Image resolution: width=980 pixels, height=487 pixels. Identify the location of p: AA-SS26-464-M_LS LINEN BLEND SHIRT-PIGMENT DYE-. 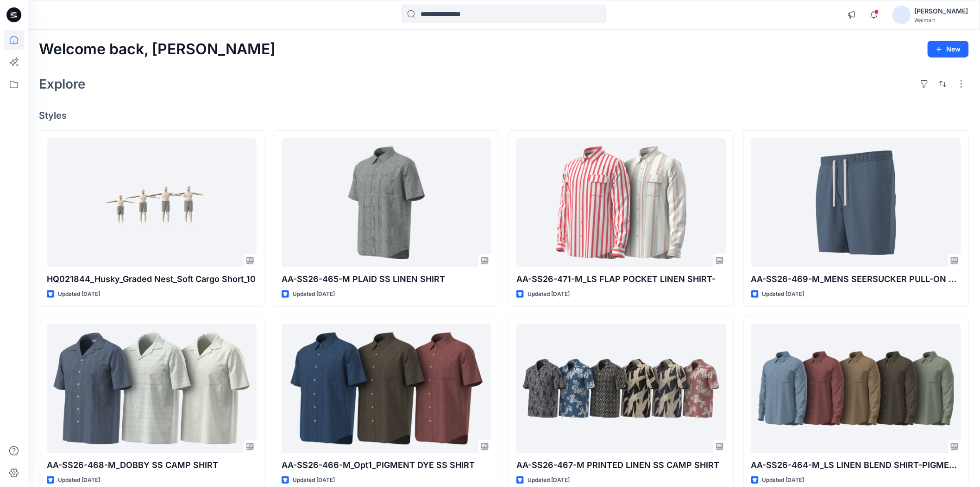
(856, 465).